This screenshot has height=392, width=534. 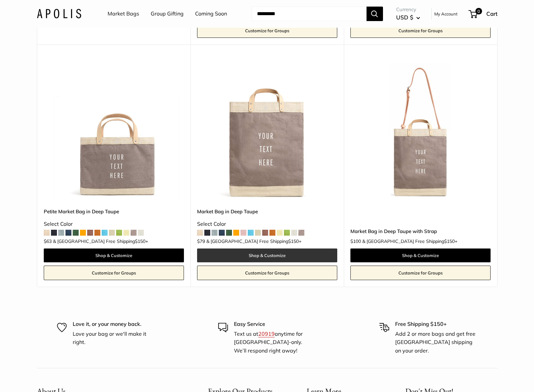 I want to click on a: Market Bag in Deep Taupe with StrapMarket Bag in Deep Taupe with Strap, so click(x=421, y=131).